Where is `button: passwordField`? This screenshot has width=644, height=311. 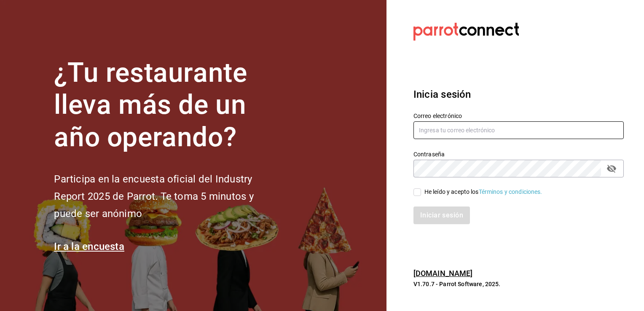
button: passwordField is located at coordinates (612, 169).